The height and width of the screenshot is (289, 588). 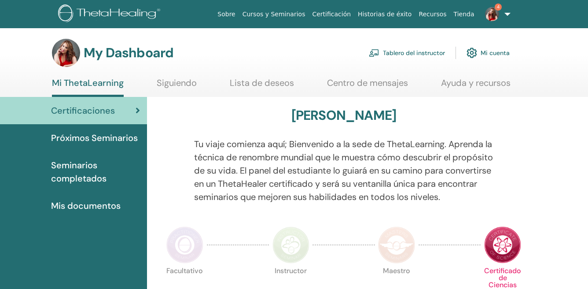 What do you see at coordinates (374, 53) in the screenshot?
I see `img: chalkboard-teacher.svg` at bounding box center [374, 53].